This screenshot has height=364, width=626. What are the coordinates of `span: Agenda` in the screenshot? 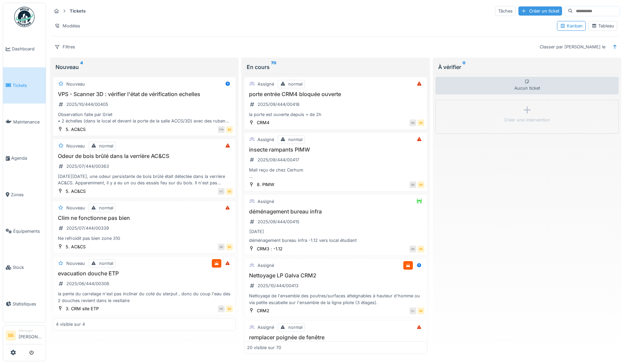 It's located at (27, 158).